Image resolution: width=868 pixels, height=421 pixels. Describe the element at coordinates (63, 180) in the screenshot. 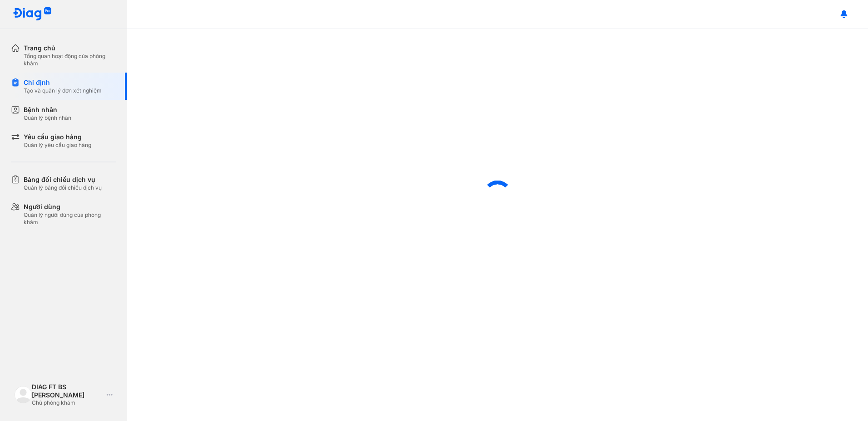

I see `div: Bảng đối chiếu dịch vụ` at that location.